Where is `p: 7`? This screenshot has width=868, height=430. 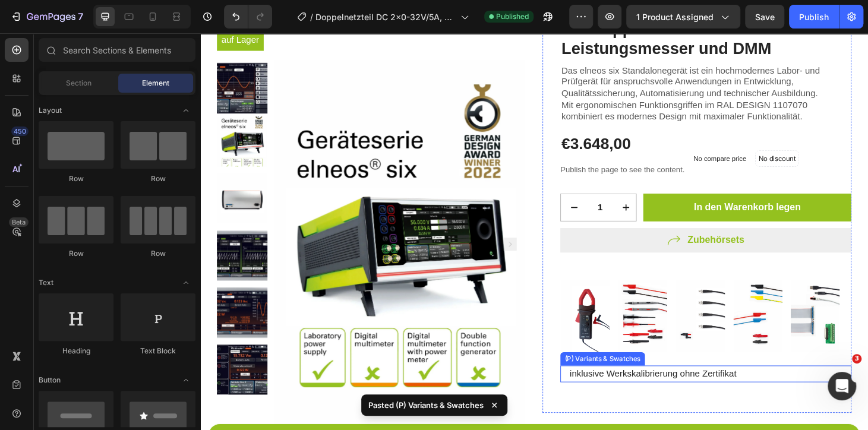
p: 7 is located at coordinates (80, 17).